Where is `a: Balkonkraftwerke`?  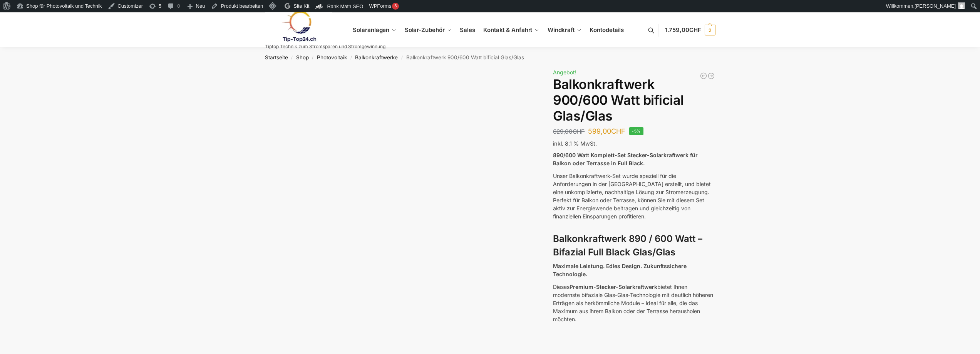
a: Balkonkraftwerke is located at coordinates (376, 57).